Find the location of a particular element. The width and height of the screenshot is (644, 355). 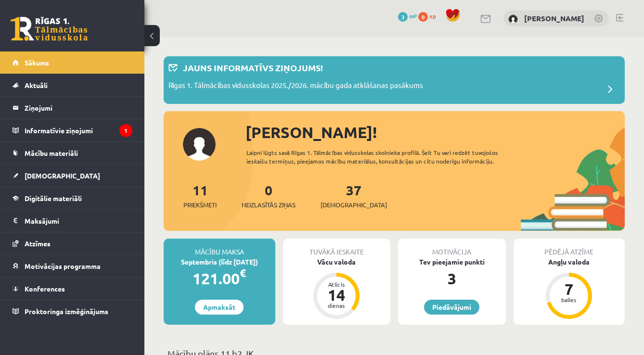

span: Konferences is located at coordinates (44, 289).